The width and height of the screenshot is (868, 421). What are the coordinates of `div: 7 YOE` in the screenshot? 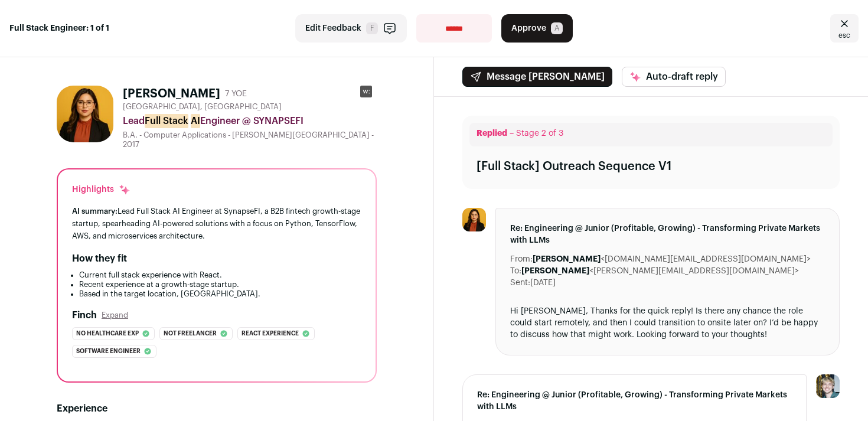 It's located at (236, 94).